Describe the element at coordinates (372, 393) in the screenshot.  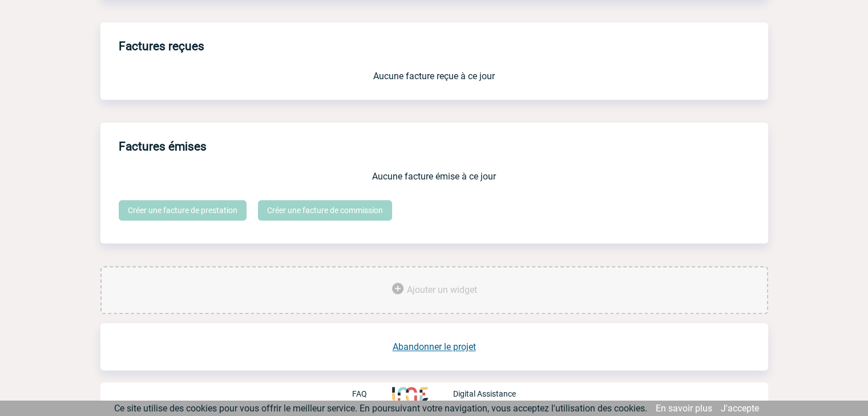
I see `a: FAQ` at that location.